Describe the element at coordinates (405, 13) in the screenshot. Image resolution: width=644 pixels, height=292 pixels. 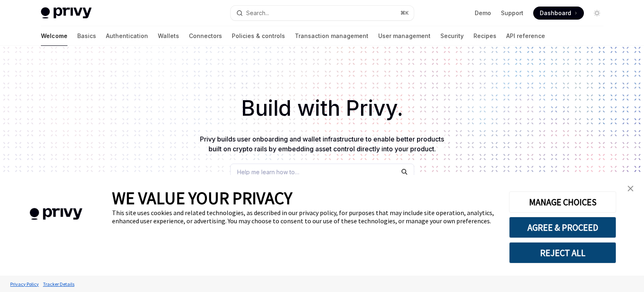
I see `span: ⌘ K` at that location.